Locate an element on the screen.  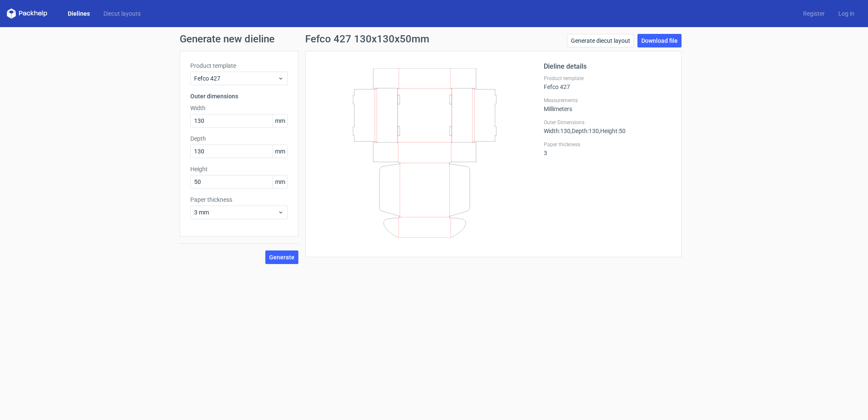
a: Diecut layouts is located at coordinates (122, 13).